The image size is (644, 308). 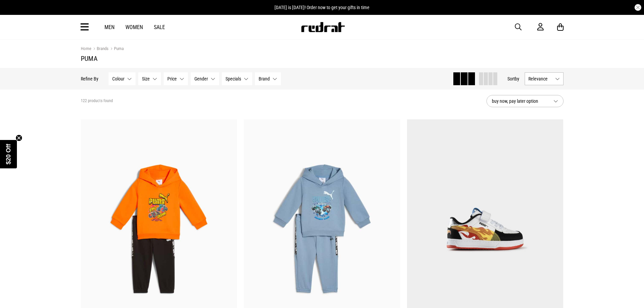 I want to click on a: Home, so click(x=86, y=49).